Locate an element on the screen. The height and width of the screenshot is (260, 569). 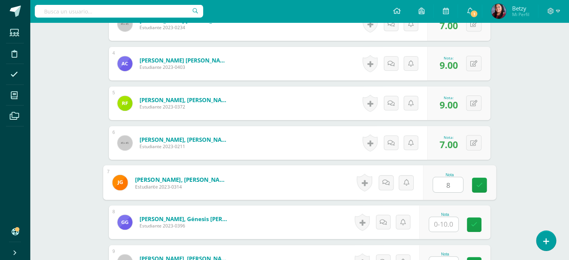
span: Estudiante 2023-0403 is located at coordinates (185, 67).